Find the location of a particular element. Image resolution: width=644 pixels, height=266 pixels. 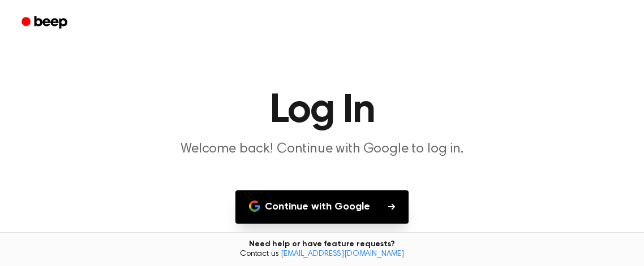

a: Beep is located at coordinates (45, 23).